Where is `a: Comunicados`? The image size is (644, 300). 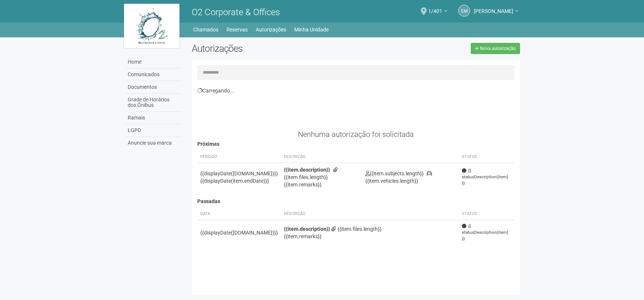
a: Comunicados is located at coordinates (153, 74).